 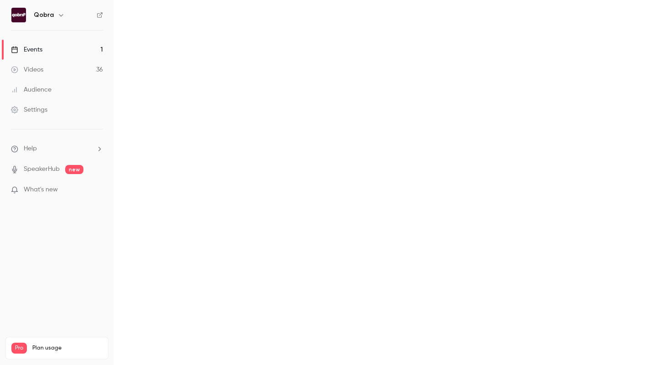 What do you see at coordinates (19, 348) in the screenshot?
I see `span: Pro` at bounding box center [19, 348].